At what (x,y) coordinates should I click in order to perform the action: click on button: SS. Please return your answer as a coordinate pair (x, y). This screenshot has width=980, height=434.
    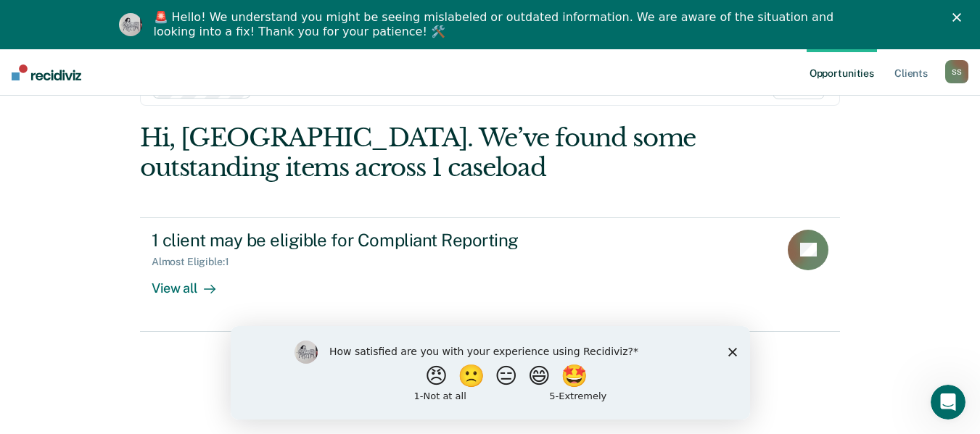
    Looking at the image, I should click on (957, 72).